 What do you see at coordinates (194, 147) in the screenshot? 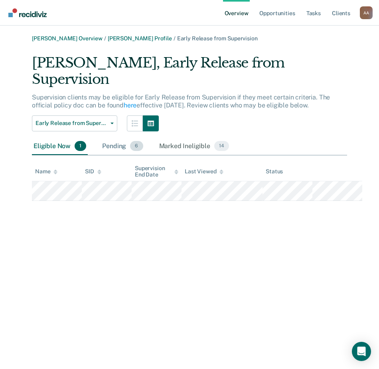
I see `div: Marked Ineligible14` at bounding box center [194, 147].